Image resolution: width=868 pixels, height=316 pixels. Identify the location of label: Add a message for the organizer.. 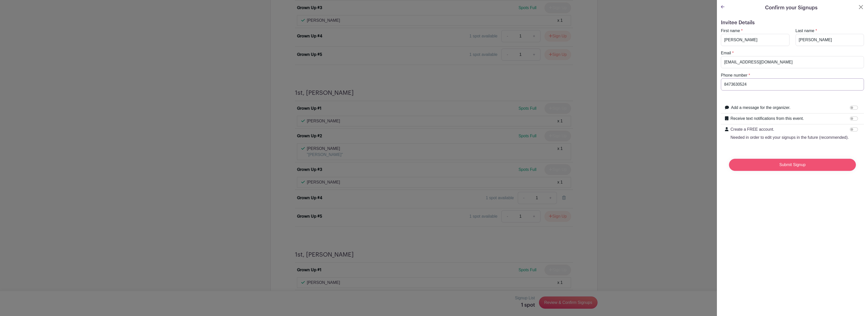
(761, 108).